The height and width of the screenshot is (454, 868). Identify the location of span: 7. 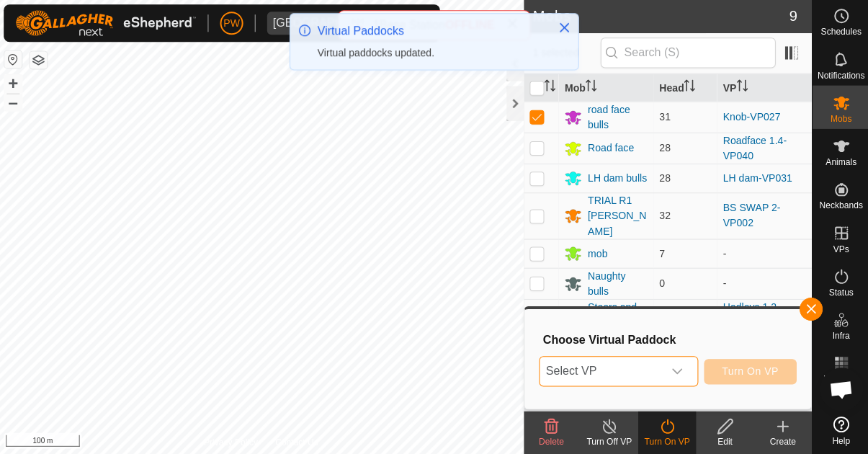
(661, 254).